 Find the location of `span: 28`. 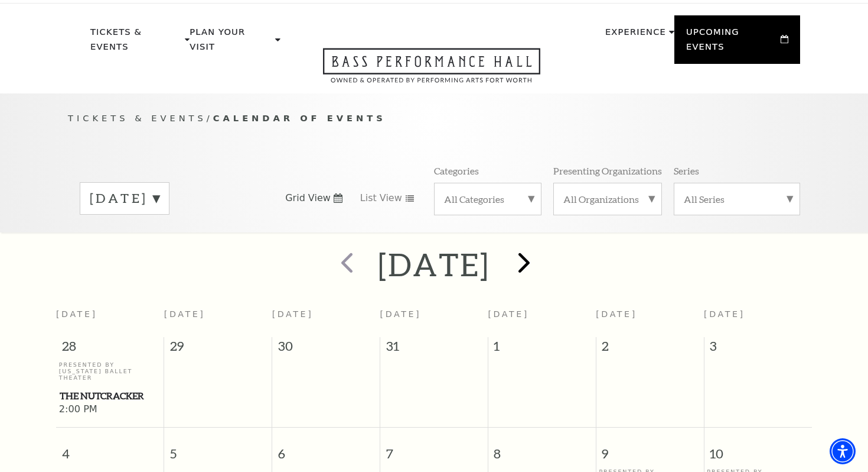

span: 28 is located at coordinates (110, 349).